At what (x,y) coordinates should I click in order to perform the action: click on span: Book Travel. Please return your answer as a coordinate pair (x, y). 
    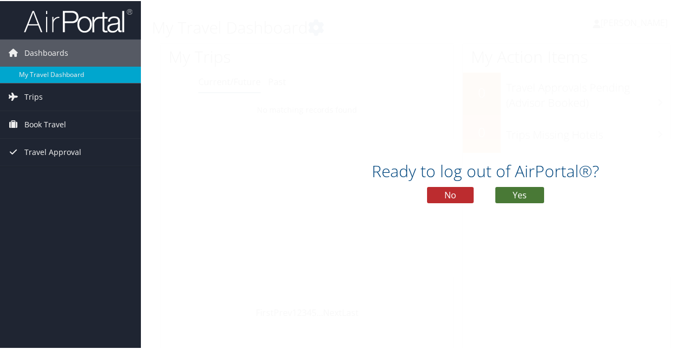
    Looking at the image, I should click on (45, 124).